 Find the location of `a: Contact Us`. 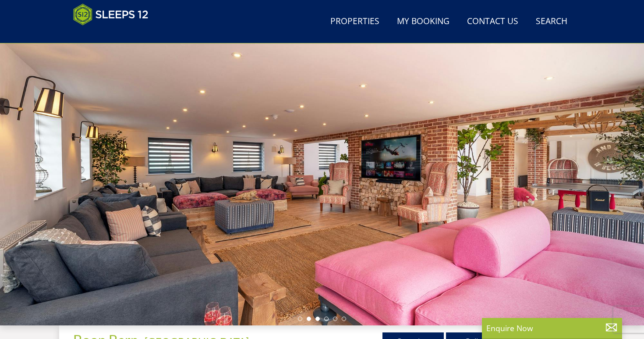

a: Contact Us is located at coordinates (492, 22).